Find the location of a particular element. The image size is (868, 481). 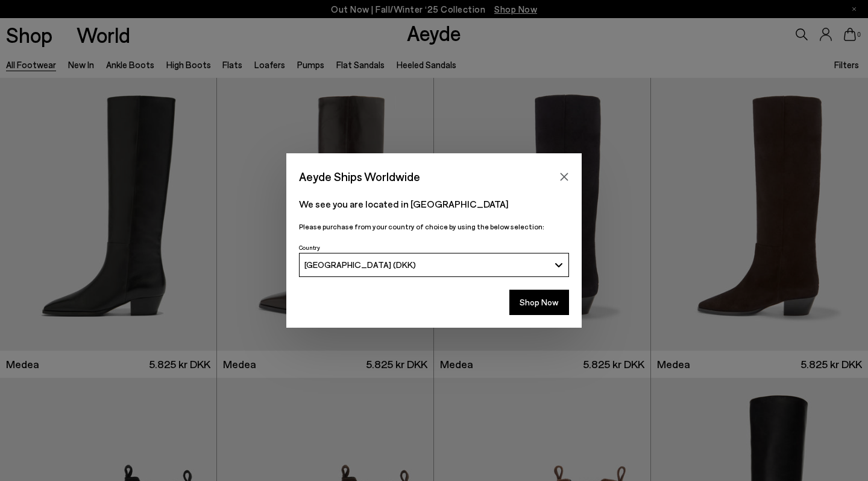

span: Aeyde Ships Worldwide is located at coordinates (359, 176).